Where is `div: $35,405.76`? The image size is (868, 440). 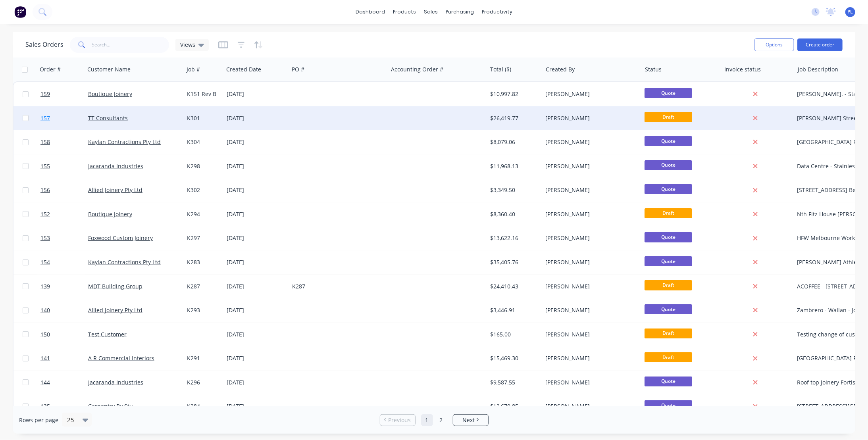 div: $35,405.76 is located at coordinates (514, 262).